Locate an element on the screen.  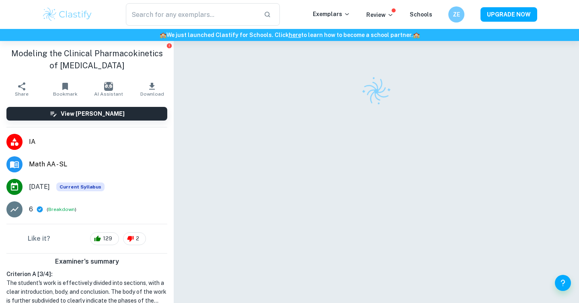
span: 2 is located at coordinates (138, 239).